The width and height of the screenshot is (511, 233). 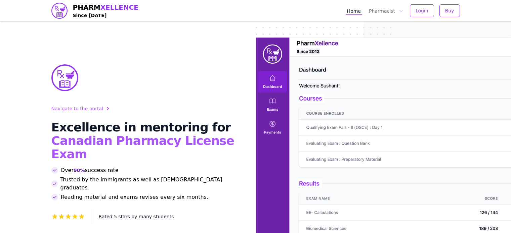 I want to click on img: PharmXellence Logo, so click(x=65, y=78).